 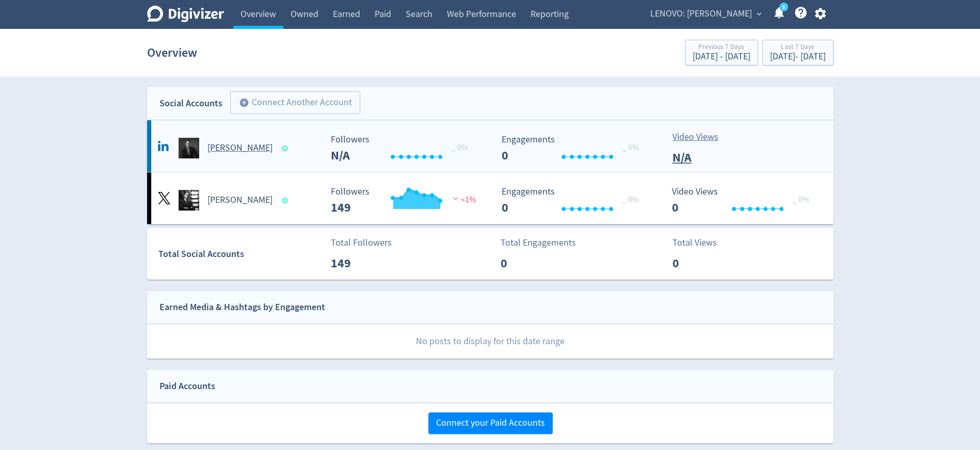 What do you see at coordinates (191, 104) in the screenshot?
I see `div: Social Accounts` at bounding box center [191, 104].